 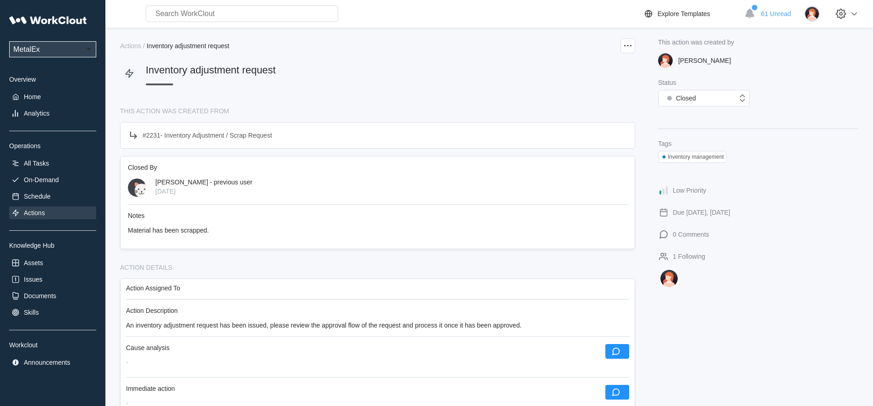 I want to click on div: Closed By, so click(x=378, y=167).